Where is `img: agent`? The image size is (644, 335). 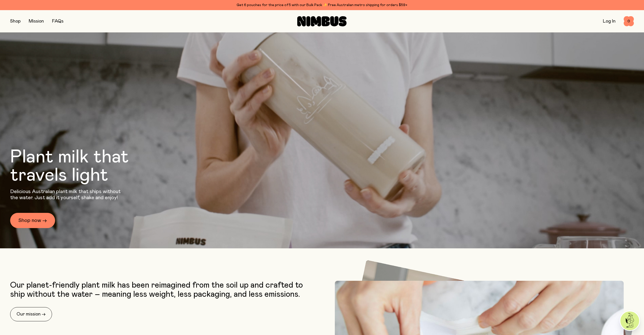 img: agent is located at coordinates (630, 321).